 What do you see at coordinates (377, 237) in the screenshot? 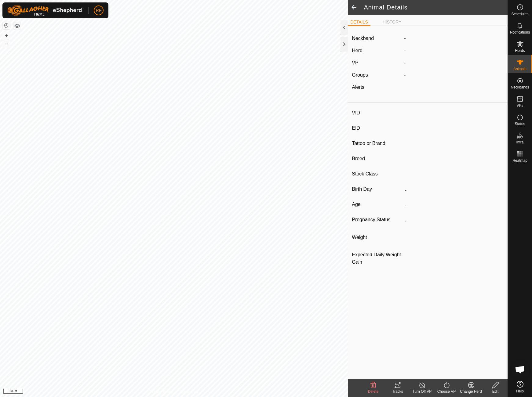
I see `label: Weight` at bounding box center [377, 237].